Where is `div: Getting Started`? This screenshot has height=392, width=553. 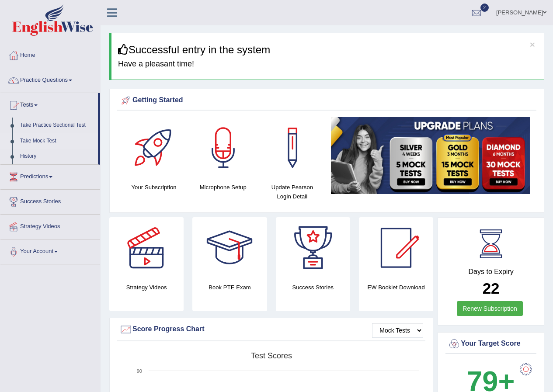 div: Getting Started is located at coordinates (327, 100).